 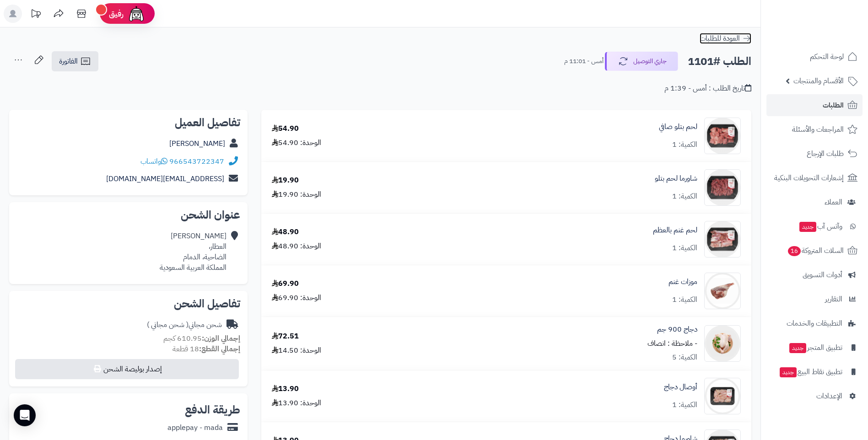 What do you see at coordinates (672, 343) in the screenshot?
I see `small: - ملاحظة : انصاف` at bounding box center [672, 343].